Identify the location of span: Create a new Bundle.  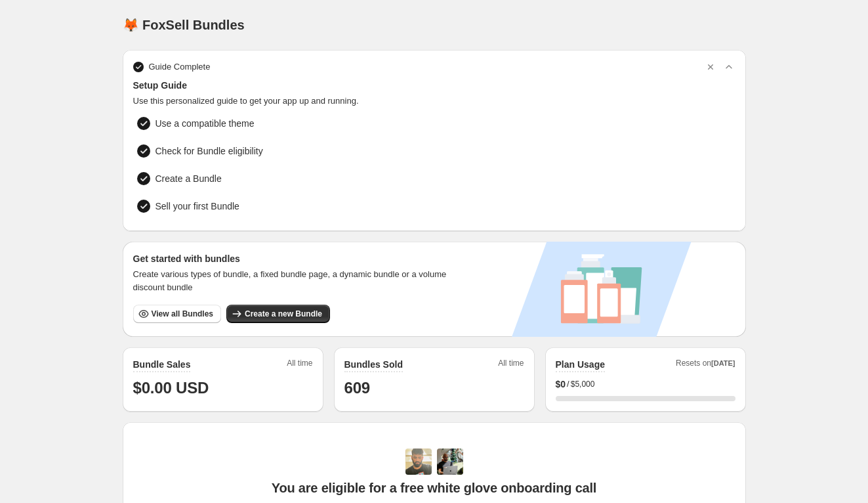
(283, 314).